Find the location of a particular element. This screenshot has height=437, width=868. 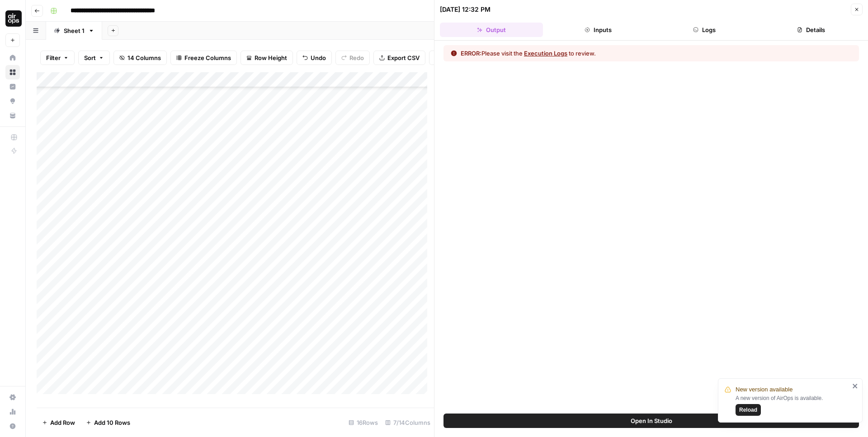

span: ERROR: is located at coordinates (471, 53).